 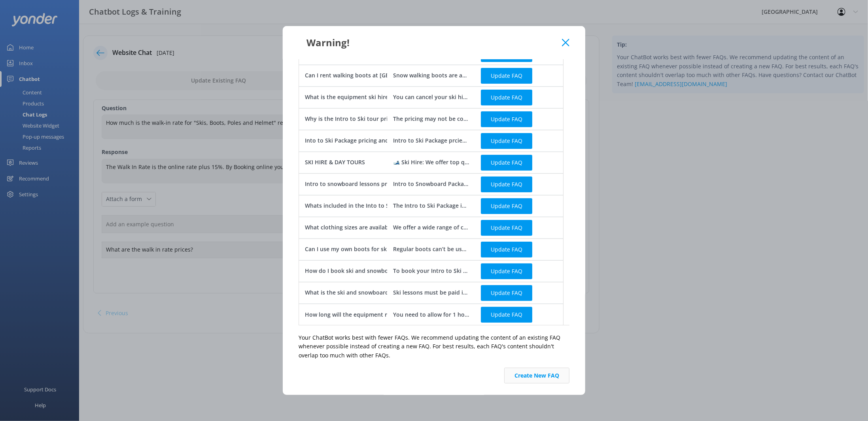 What do you see at coordinates (362, 271) in the screenshot?
I see `div: How do I book ski and snowboard lessons` at bounding box center [362, 271].